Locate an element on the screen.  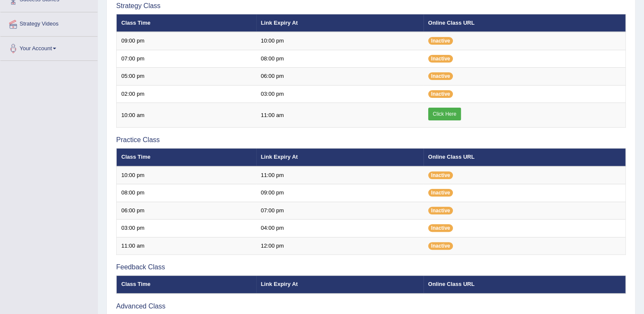
td: 12:00 pm is located at coordinates (340, 246).